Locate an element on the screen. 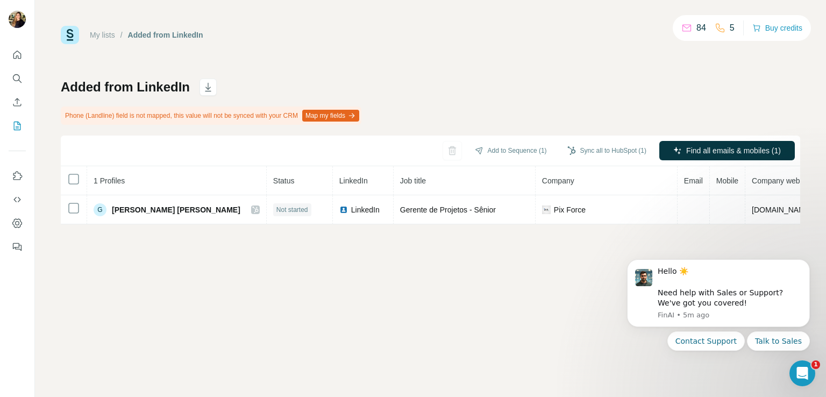 This screenshot has width=826, height=397. img: Profile image for FinAI is located at coordinates (33, 31).